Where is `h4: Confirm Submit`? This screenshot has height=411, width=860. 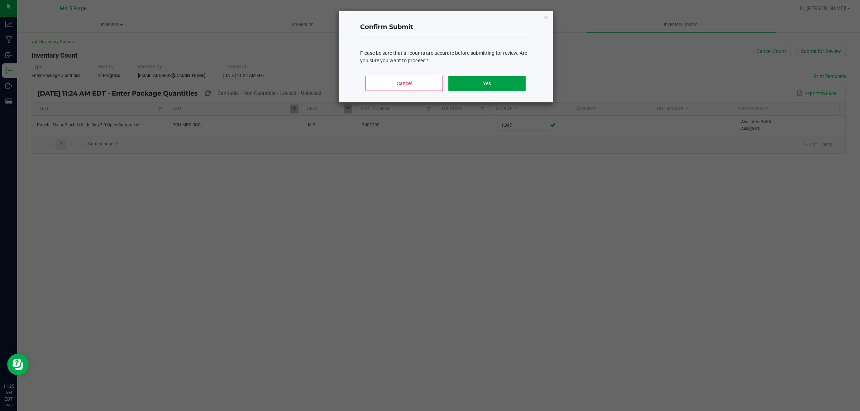
h4: Confirm Submit is located at coordinates (446, 27).